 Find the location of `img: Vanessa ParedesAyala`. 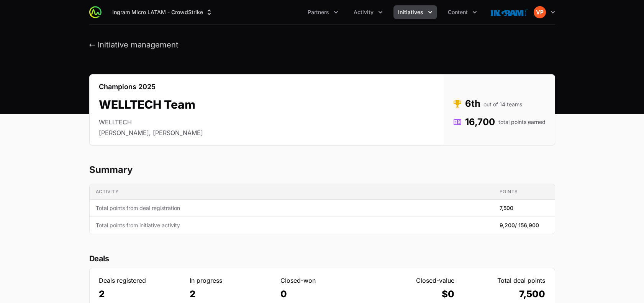

img: Vanessa ParedesAyala is located at coordinates (540, 12).